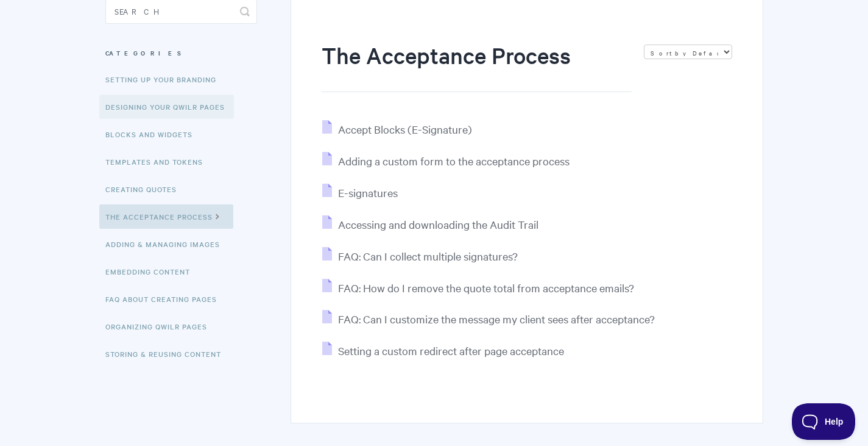 The image size is (868, 446). What do you see at coordinates (165, 79) in the screenshot?
I see `a: Setting up your Branding` at bounding box center [165, 79].